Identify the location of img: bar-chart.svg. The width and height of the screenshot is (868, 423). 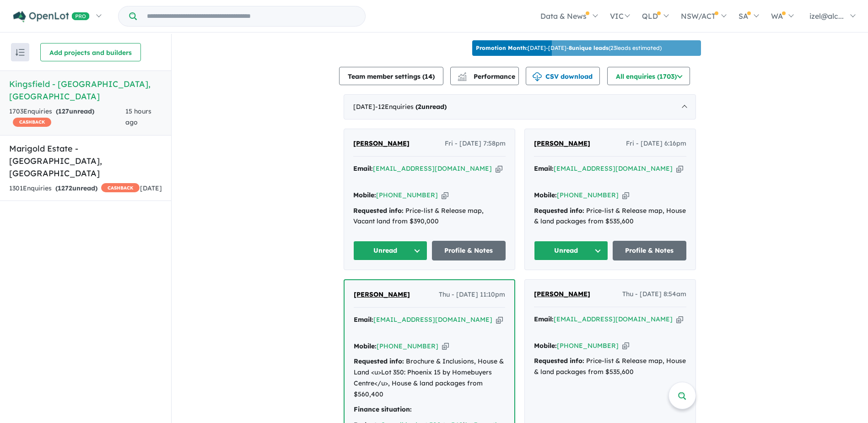
(462, 78).